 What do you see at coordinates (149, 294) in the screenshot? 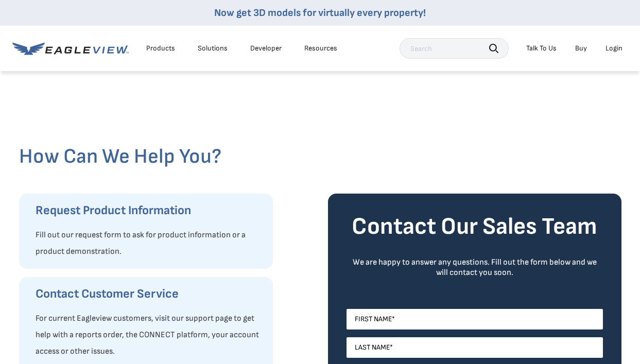
I see `h3: Contact Customer Service` at bounding box center [149, 294].